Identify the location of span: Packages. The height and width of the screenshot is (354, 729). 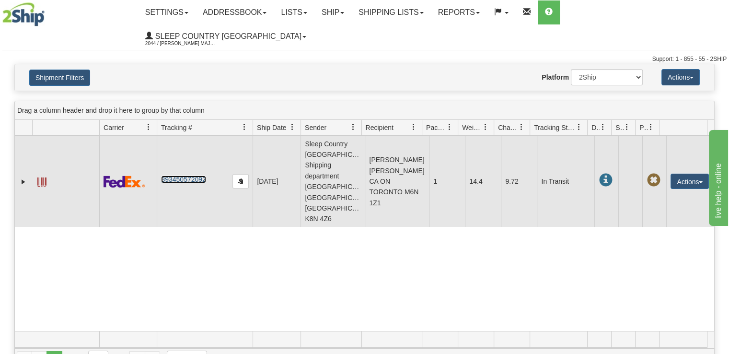
(436, 128).